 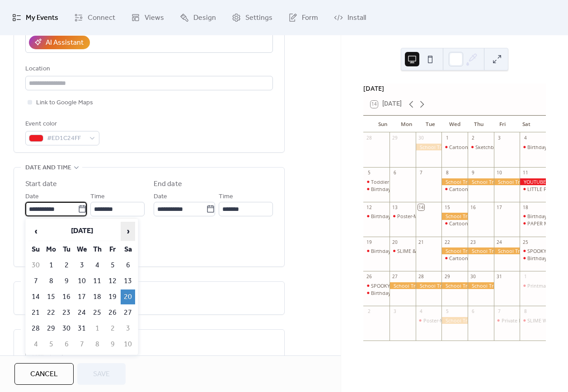 What do you see at coordinates (128, 313) in the screenshot?
I see `td: 27` at bounding box center [128, 313].